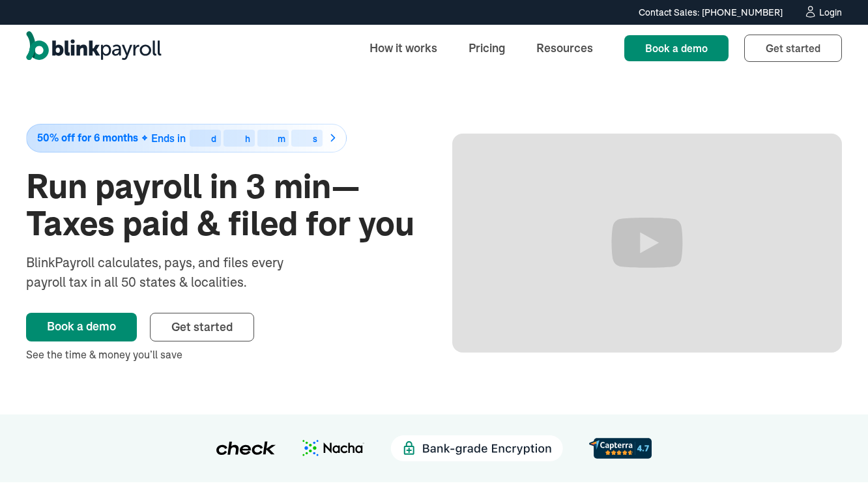  Describe the element at coordinates (221, 206) in the screenshot. I see `h1: Run payroll in 3 min—Taxes paid & filed for you` at that location.